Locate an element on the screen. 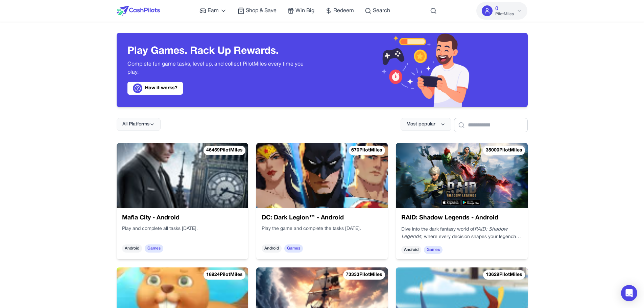 The height and width of the screenshot is (308, 644). span: Win Big is located at coordinates (305, 11).